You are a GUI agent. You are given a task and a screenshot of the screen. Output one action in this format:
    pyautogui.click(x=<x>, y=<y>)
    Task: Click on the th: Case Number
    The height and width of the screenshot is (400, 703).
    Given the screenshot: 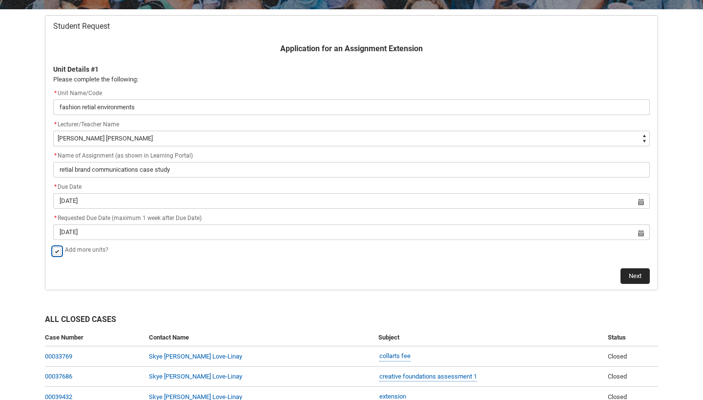 What is the action you would take?
    pyautogui.click(x=95, y=338)
    